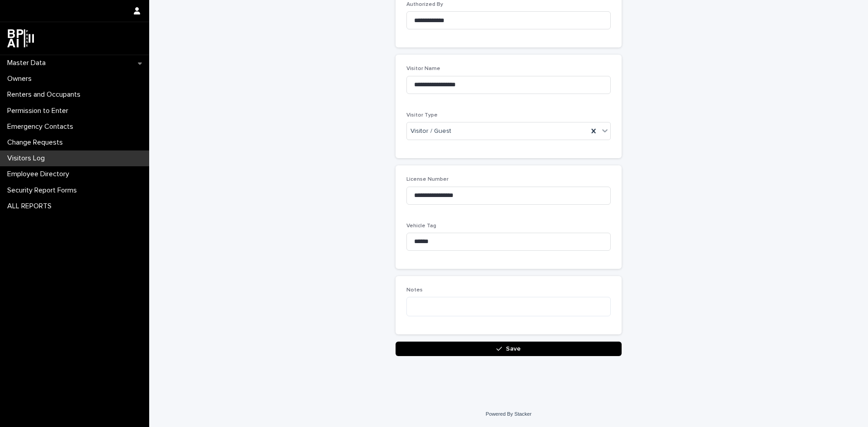  I want to click on span: Visitor Type, so click(422, 115).